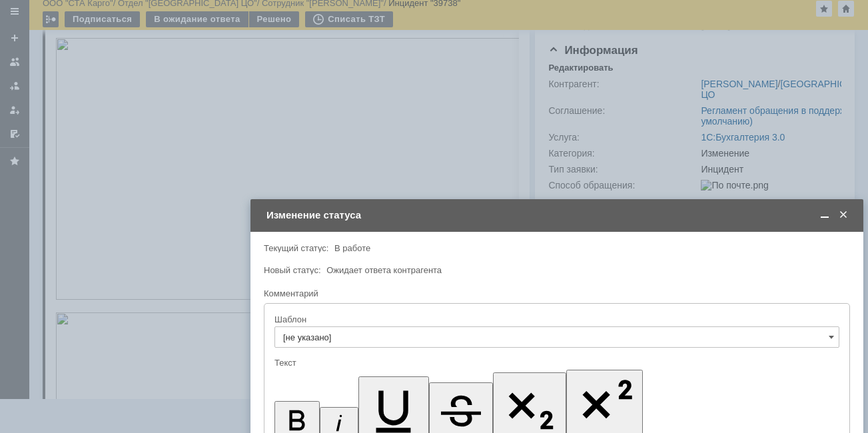 The image size is (868, 433). I want to click on div: Комментарий, so click(555, 294).